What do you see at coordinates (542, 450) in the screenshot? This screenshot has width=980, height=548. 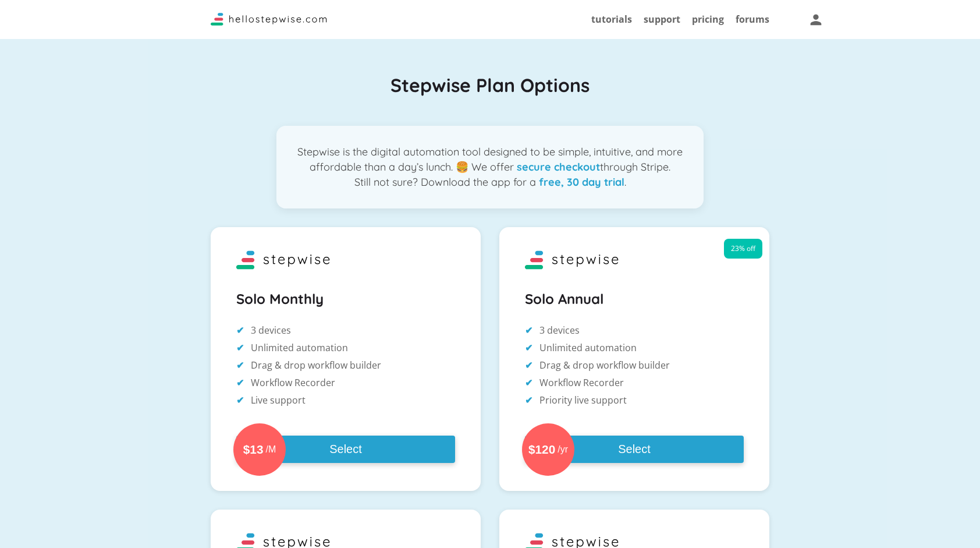 I see `span: $120` at bounding box center [542, 450].